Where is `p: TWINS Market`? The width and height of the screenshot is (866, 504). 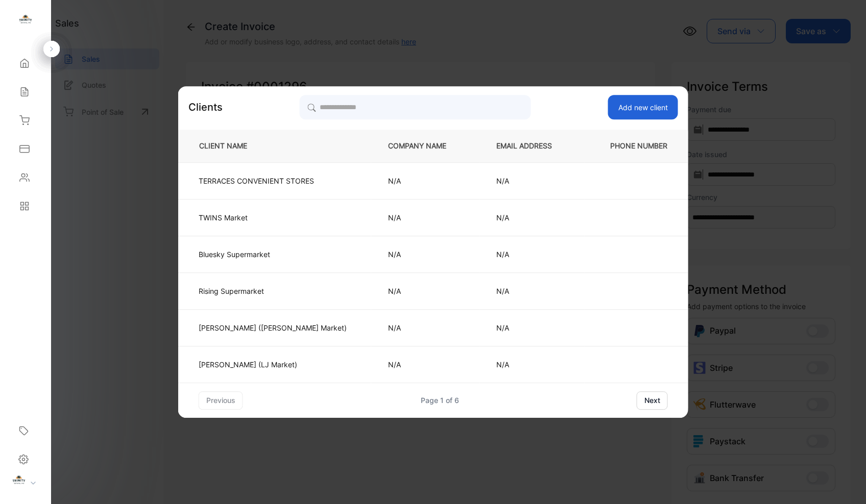
p: TWINS Market is located at coordinates (273, 217).